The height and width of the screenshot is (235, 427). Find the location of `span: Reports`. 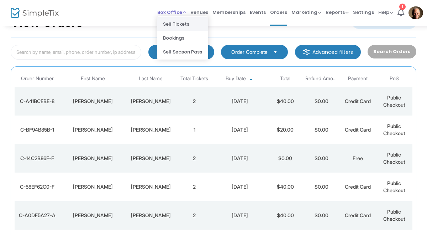

span: Reports is located at coordinates (337, 12).